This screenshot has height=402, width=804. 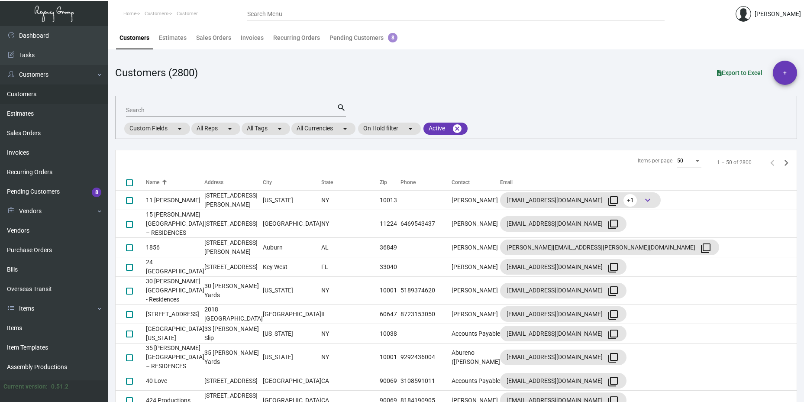 What do you see at coordinates (266, 129) in the screenshot?
I see `mat-chip: All Tags` at bounding box center [266, 129].